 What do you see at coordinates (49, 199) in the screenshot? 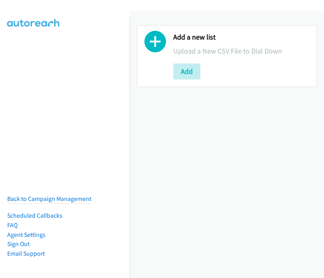
I see `a: Back to Campaign Management` at bounding box center [49, 199].